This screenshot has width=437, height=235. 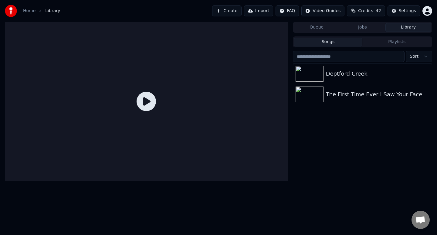 I want to click on span: Library, so click(x=52, y=11).